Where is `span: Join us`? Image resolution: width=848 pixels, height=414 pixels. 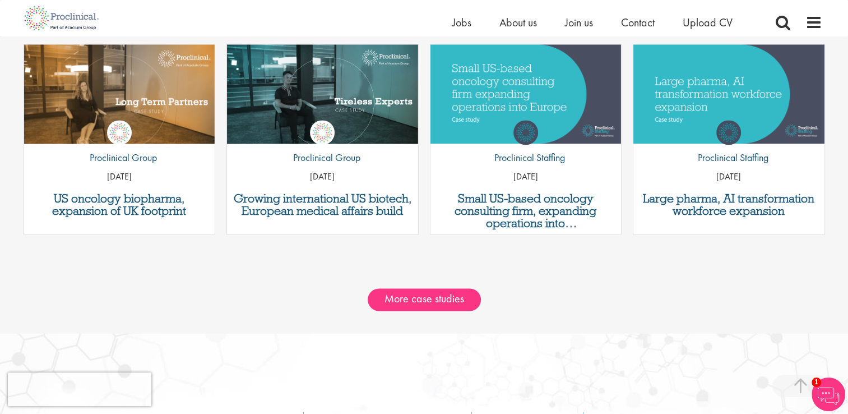 span: Join us is located at coordinates (579, 22).